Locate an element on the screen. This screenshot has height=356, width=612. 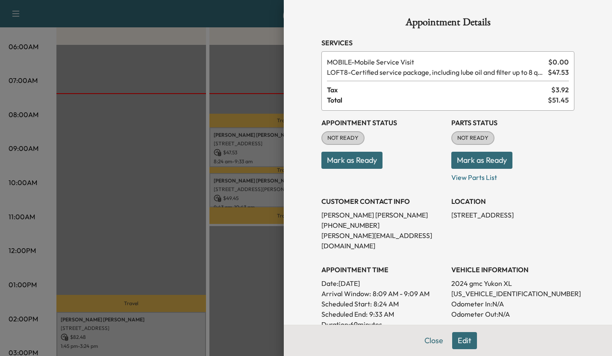
p: 8:24 AM is located at coordinates (386, 304).